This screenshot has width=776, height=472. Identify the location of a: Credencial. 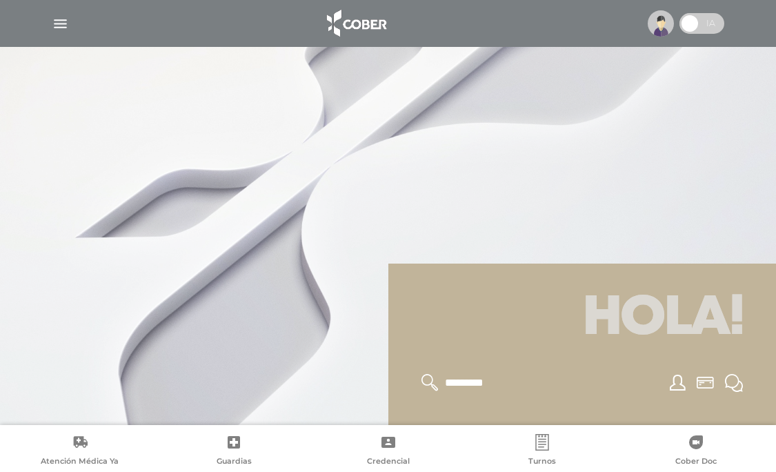
(388, 451).